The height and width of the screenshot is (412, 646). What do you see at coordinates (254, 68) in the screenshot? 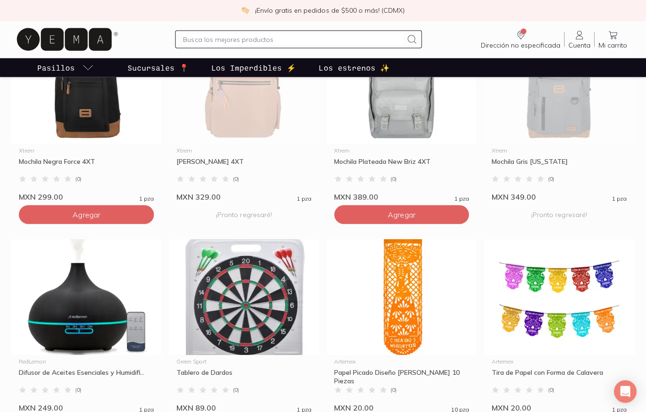
I see `p: Los Imperdibles ⚡️` at bounding box center [254, 68].